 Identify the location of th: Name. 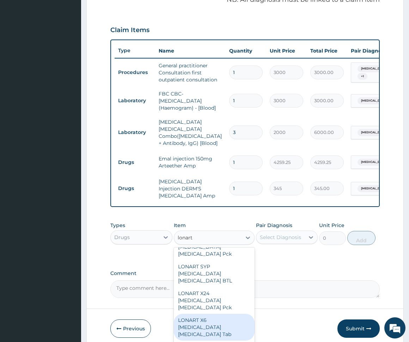
(191, 51).